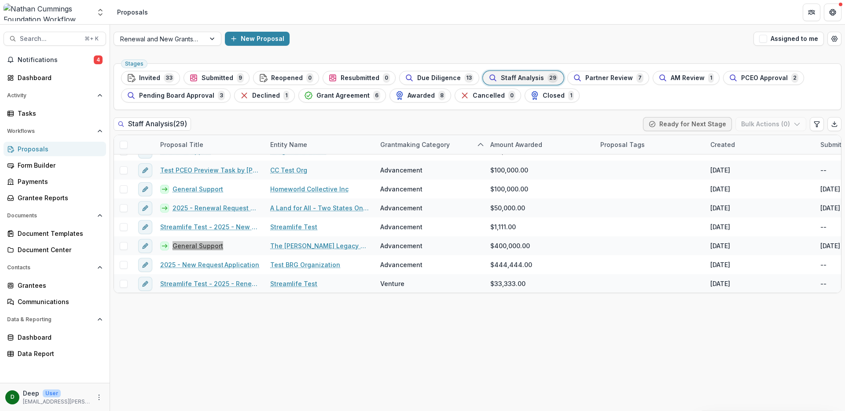  Describe the element at coordinates (55, 60) in the screenshot. I see `span: Notifications` at that location.